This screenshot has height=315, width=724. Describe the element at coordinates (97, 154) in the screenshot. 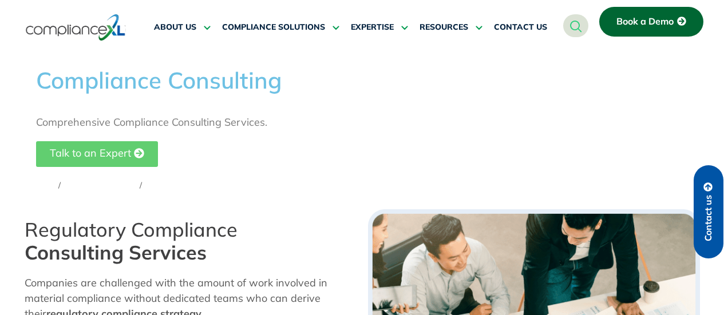

I see `a: Talk to an Expert` at that location.